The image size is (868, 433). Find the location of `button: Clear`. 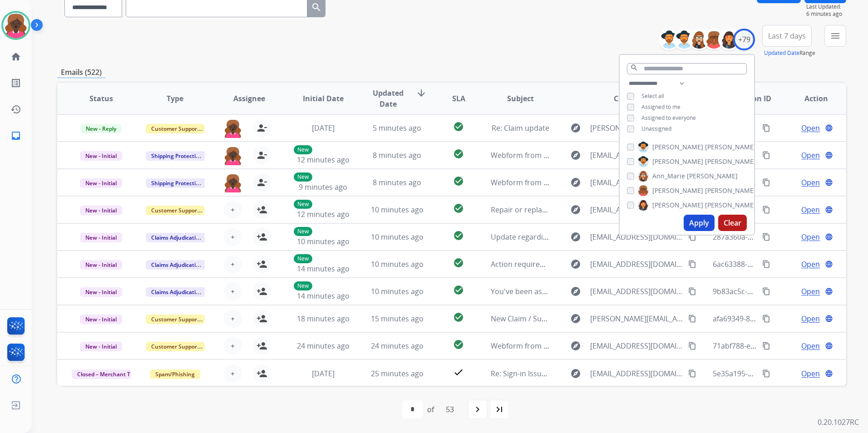

button: Clear is located at coordinates (732, 223).